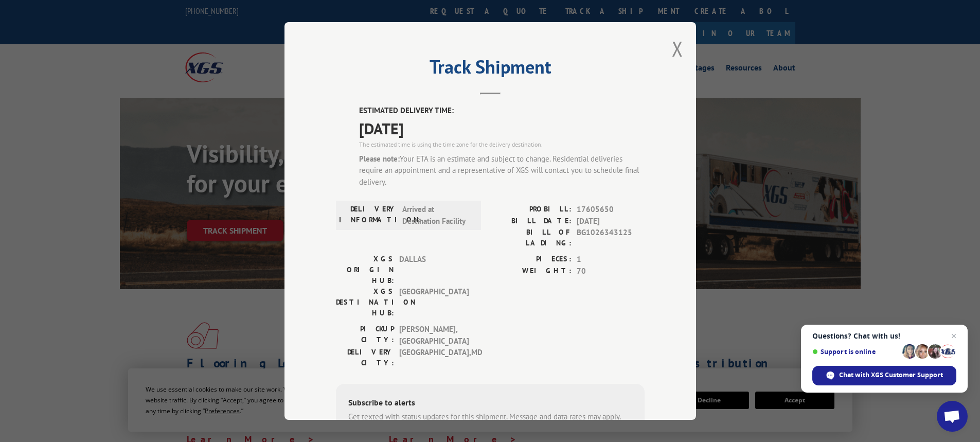 Image resolution: width=980 pixels, height=442 pixels. I want to click on span: Questions? Chat with us!, so click(884, 336).